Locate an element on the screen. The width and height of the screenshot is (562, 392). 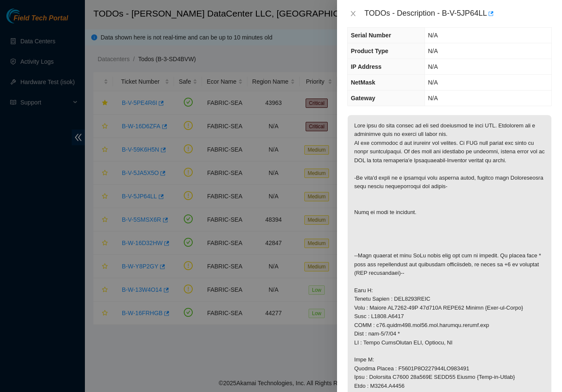
span: Gateway is located at coordinates (363, 98).